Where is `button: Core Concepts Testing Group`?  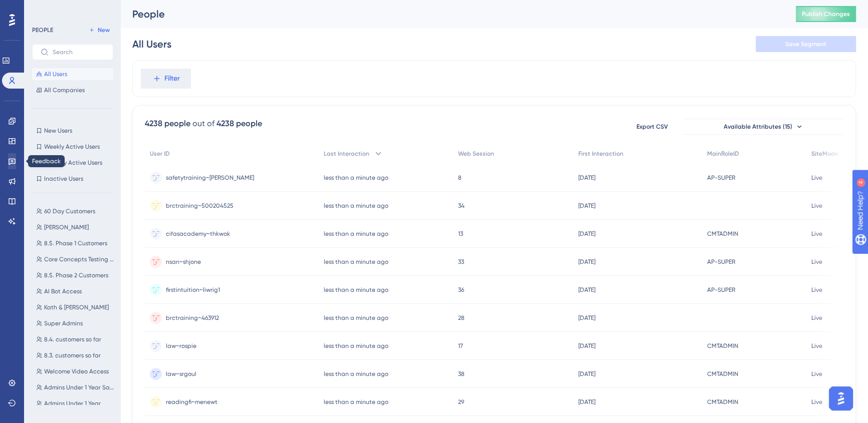
button: Core Concepts Testing Group is located at coordinates (75, 259).